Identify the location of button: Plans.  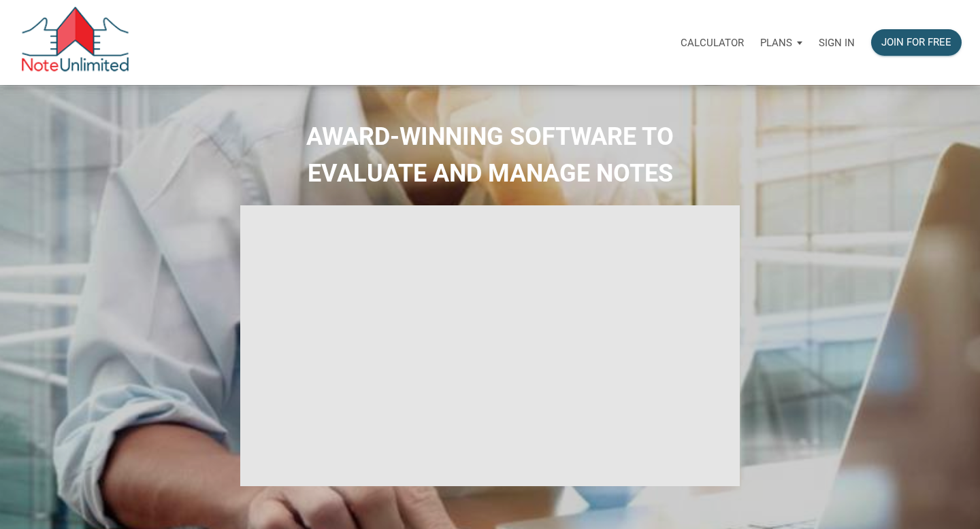
(781, 43).